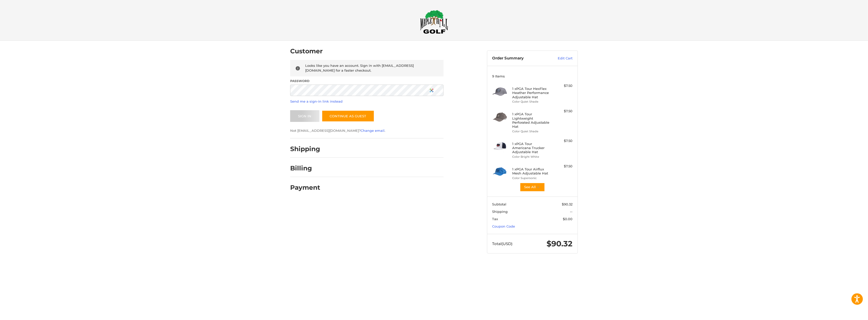  I want to click on h4: 1 x PGA Tour Americana Trucker Adjustable Hat, so click(532, 148).